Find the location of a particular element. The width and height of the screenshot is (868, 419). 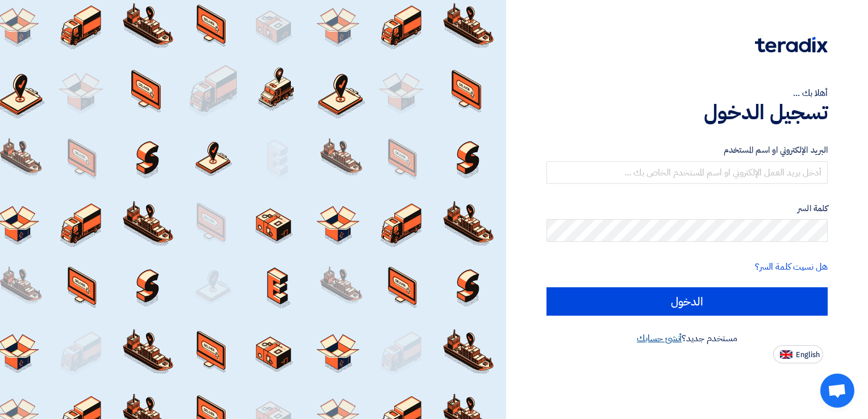

h1: تسجيل الدخول is located at coordinates (687, 112).